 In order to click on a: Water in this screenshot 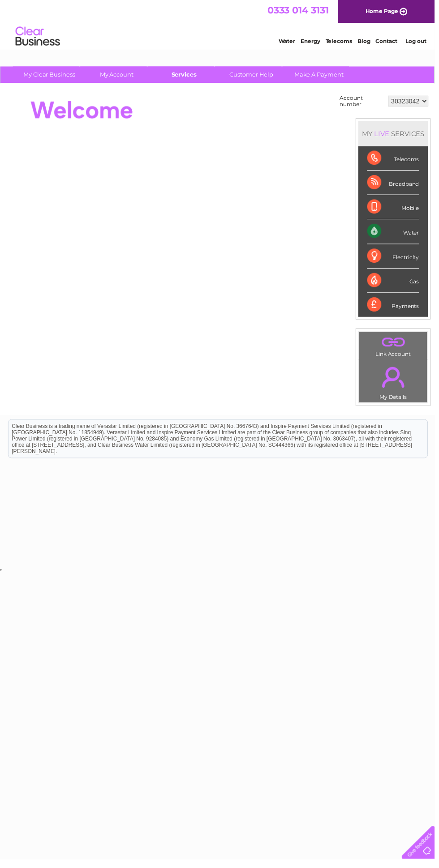, I will do `click(289, 41)`.